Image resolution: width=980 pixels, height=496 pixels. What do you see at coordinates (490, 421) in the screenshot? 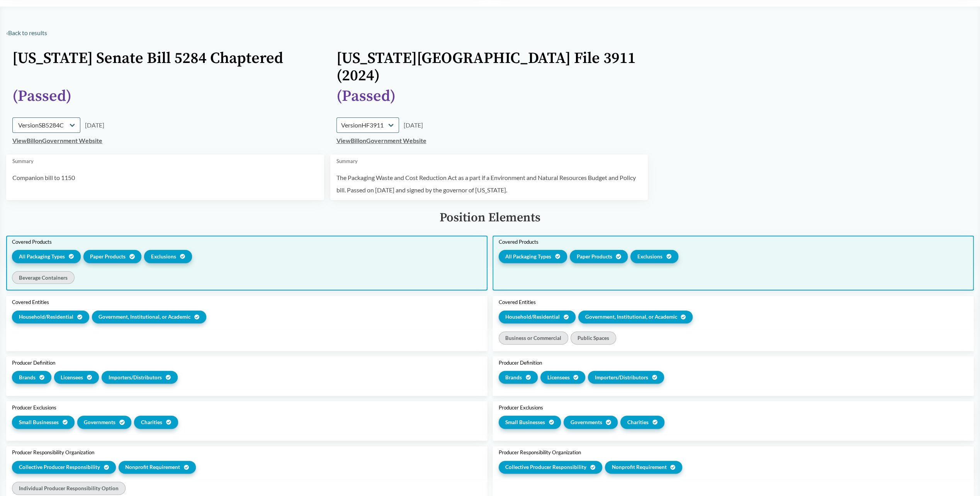
I see `button: Producer ExclusionsSmall BusinessesGovernmentsCharitiesProducer ExclusionsSmall BusinessesGovernm...` at bounding box center [490, 421].